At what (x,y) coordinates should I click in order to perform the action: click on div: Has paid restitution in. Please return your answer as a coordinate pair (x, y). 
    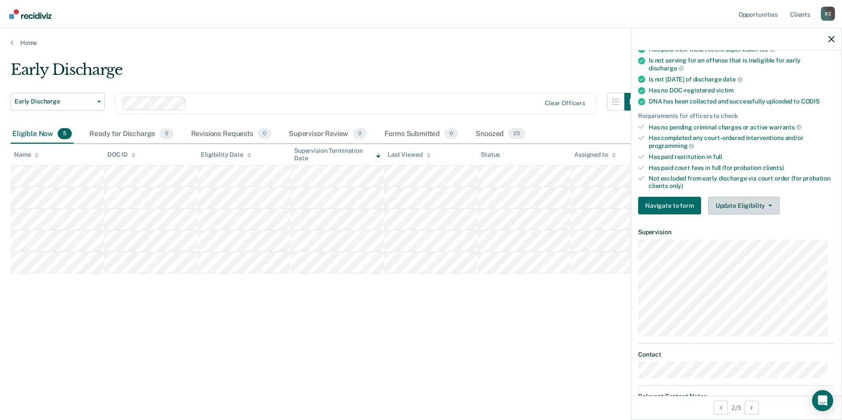
    Looking at the image, I should click on (741, 157).